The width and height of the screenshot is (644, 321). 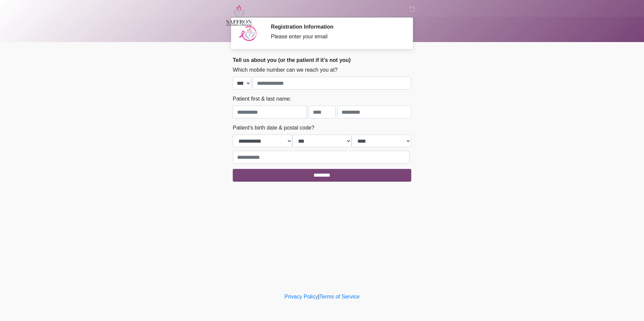 What do you see at coordinates (339, 297) in the screenshot?
I see `a: Terms of Service` at bounding box center [339, 297].